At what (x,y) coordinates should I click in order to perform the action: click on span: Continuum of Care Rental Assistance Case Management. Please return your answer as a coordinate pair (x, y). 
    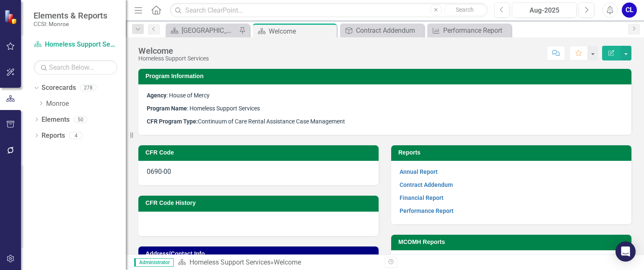
    Looking at the image, I should click on (246, 121).